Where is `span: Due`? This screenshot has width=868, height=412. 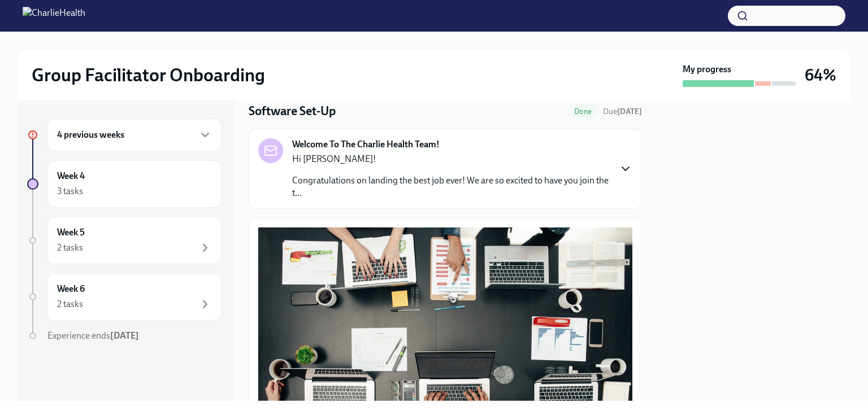 span: Due is located at coordinates (623, 111).